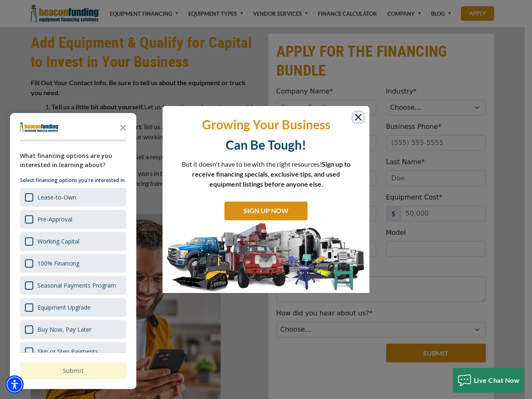 This screenshot has height=399, width=532. I want to click on span: Sign up to receive financing specials, exclusive tips, and used equipment listings before anyone ..., so click(271, 174).